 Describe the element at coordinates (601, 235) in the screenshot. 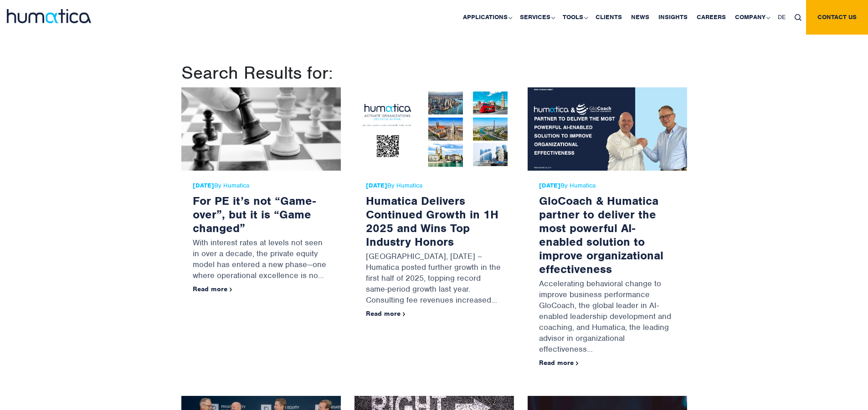

I see `a: GloCoach & Humatica partner to deliver the most powerful AI-enabled solution to improve organizat...` at that location.